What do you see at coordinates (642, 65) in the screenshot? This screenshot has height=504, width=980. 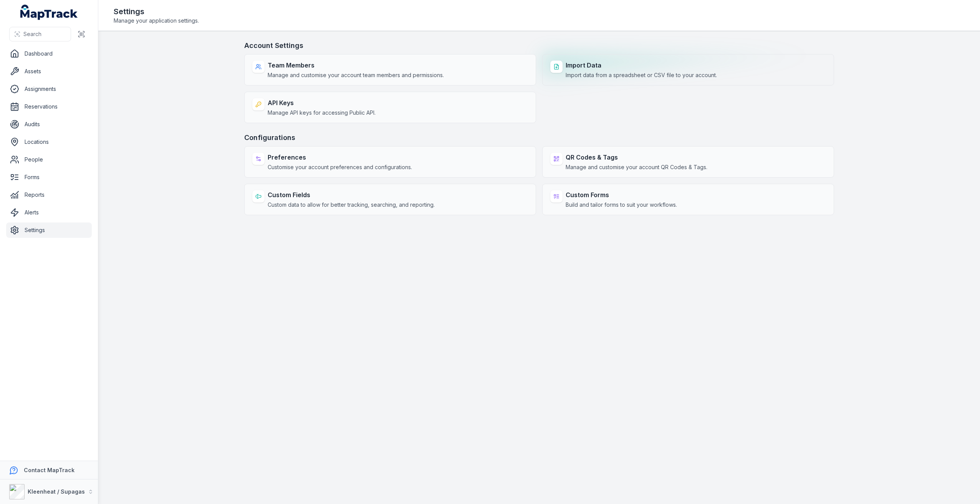 I see `strong: Import Data` at bounding box center [642, 65].